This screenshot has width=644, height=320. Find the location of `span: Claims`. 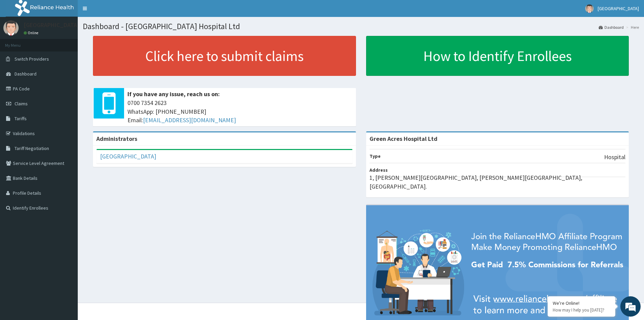

span: Claims is located at coordinates (21, 103).